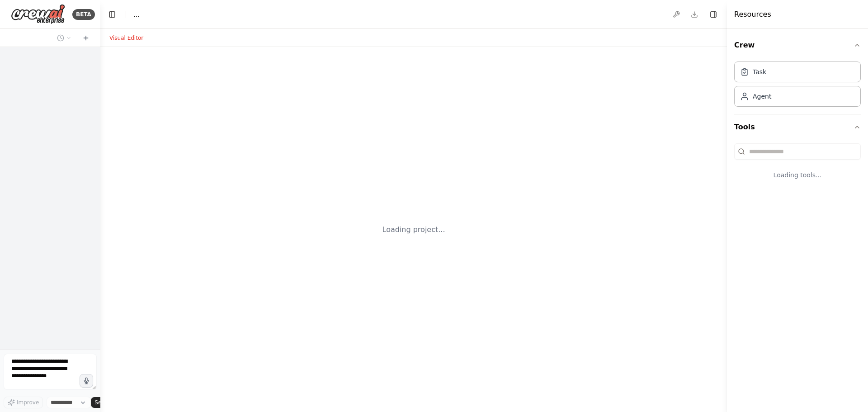 Image resolution: width=868 pixels, height=412 pixels. Describe the element at coordinates (23, 402) in the screenshot. I see `button: Improve` at that location.